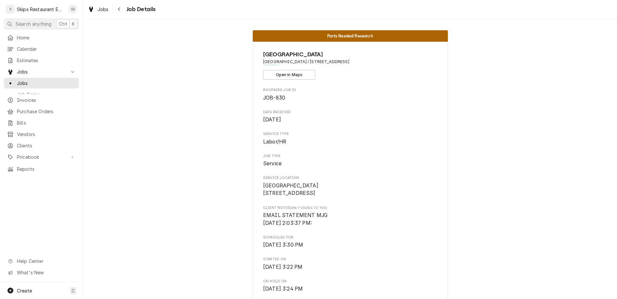 This screenshot has height=299, width=617. I want to click on div: On Hold On, so click(350, 285).